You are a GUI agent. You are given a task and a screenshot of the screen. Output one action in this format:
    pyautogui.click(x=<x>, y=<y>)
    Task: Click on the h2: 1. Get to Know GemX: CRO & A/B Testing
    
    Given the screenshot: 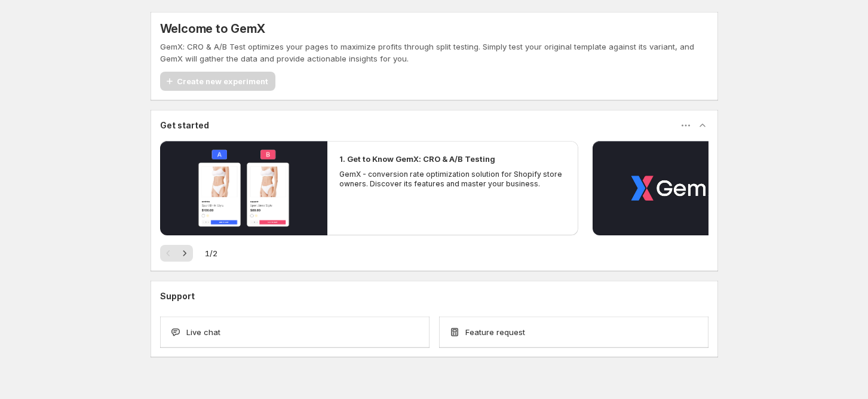 What is the action you would take?
    pyautogui.click(x=417, y=159)
    